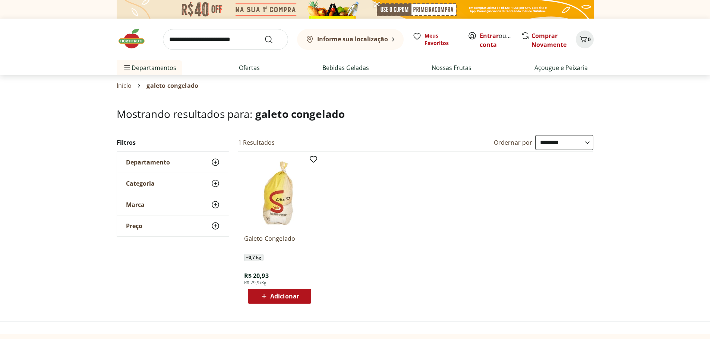 The height and width of the screenshot is (339, 710). I want to click on a: Entrar, so click(489, 36).